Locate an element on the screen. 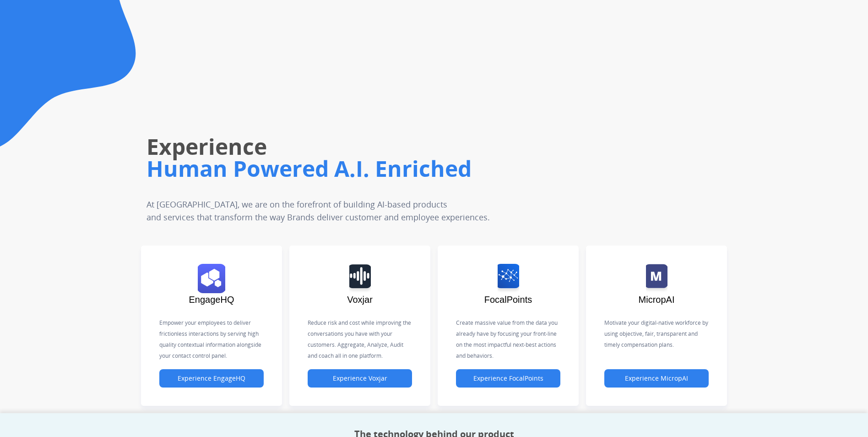 This screenshot has height=437, width=868. span: FocalPoints is located at coordinates (508, 299).